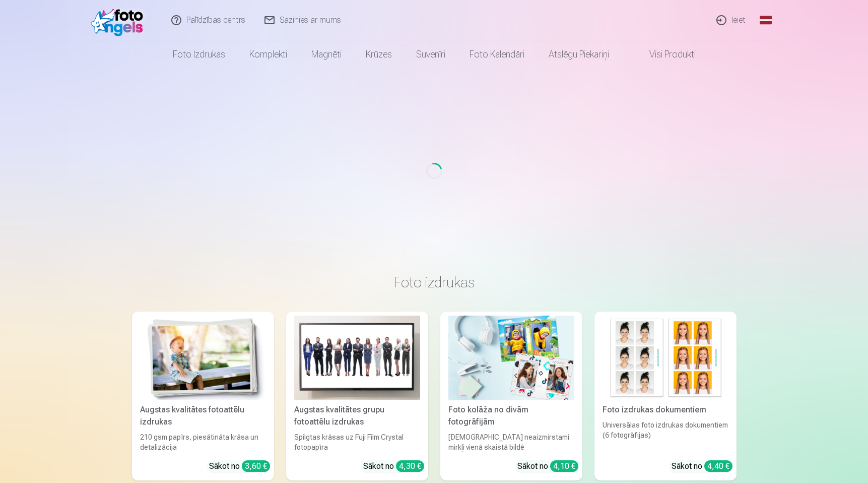  What do you see at coordinates (511, 416) in the screenshot?
I see `div: Foto kolāža no divām fotogrāfijām` at bounding box center [511, 416].